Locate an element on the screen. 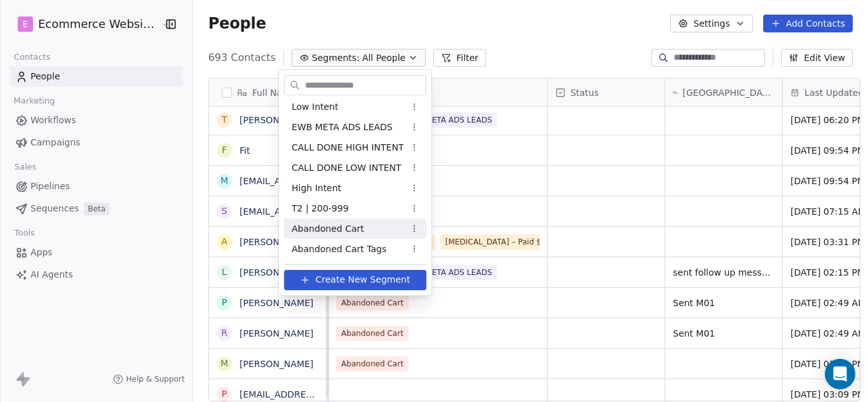  span: CALL DONE LOW INTENT is located at coordinates (346, 168).